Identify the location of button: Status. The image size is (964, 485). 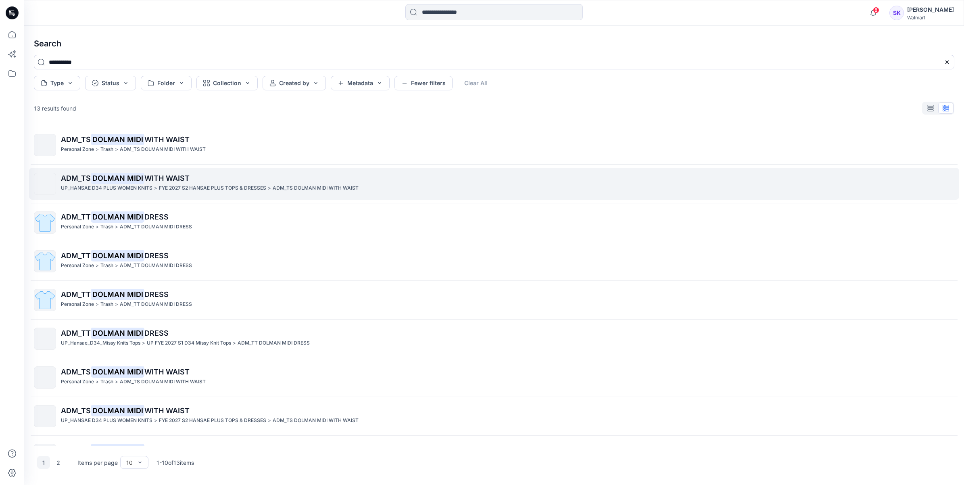
(110, 83).